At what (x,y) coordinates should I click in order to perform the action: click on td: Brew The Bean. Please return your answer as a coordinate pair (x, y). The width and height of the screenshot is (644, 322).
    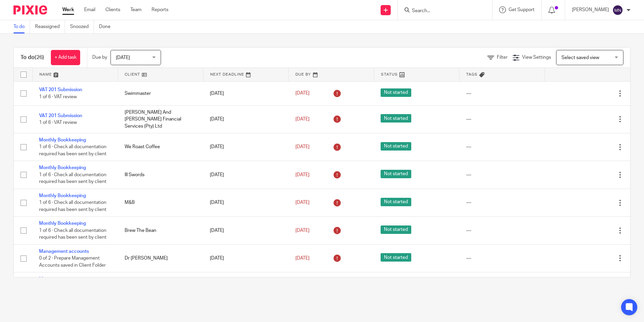
    Looking at the image, I should click on (161, 230).